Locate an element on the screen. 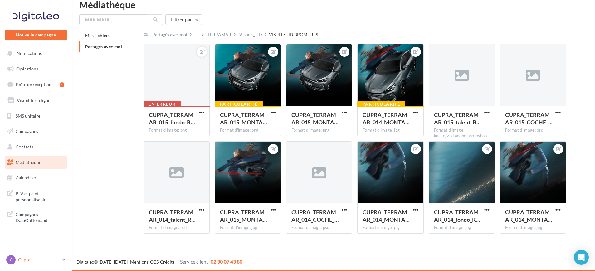 The image size is (595, 271). a: Calendrier is located at coordinates (36, 178).